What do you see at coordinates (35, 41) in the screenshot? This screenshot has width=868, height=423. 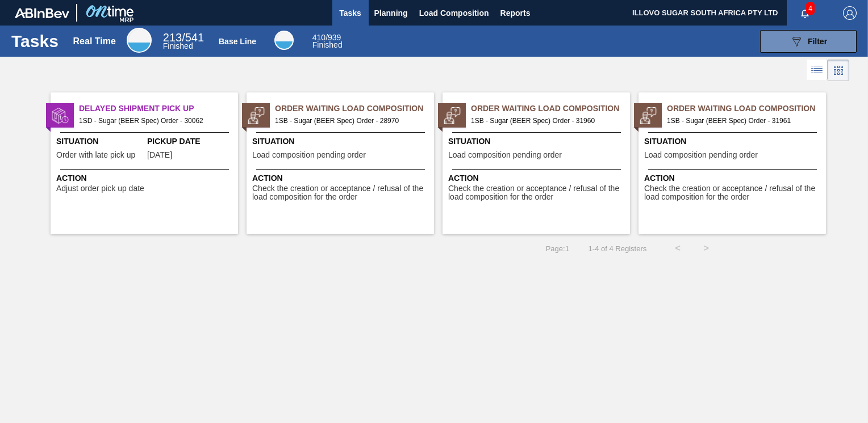 I see `h1: Tasks` at bounding box center [35, 41].